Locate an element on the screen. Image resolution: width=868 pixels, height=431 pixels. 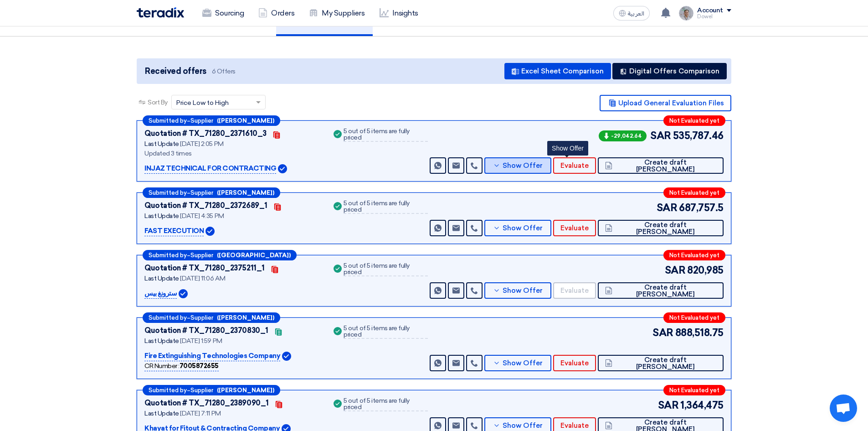
button: Digital Offers Comparison is located at coordinates (669, 71).